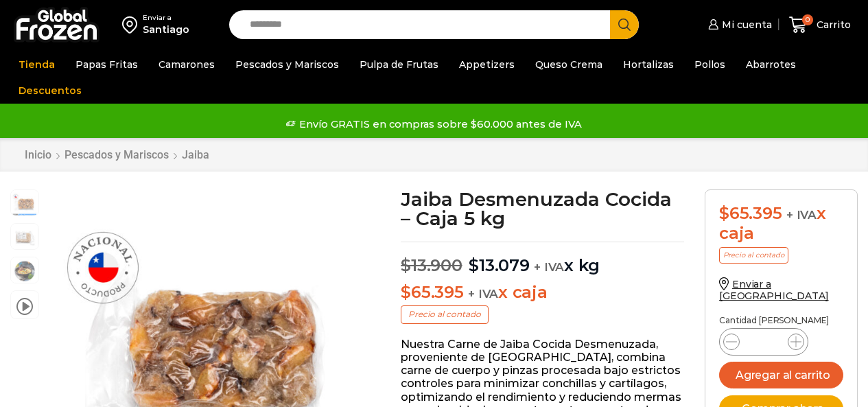 The image size is (868, 407). I want to click on a: Hortalizas, so click(648, 64).